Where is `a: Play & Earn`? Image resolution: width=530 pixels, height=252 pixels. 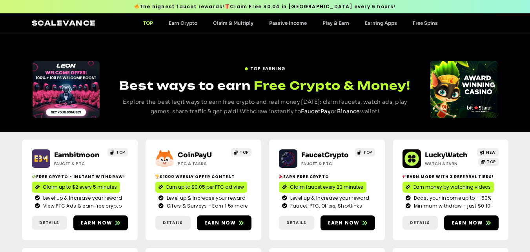
a: Play & Earn is located at coordinates (336, 23).